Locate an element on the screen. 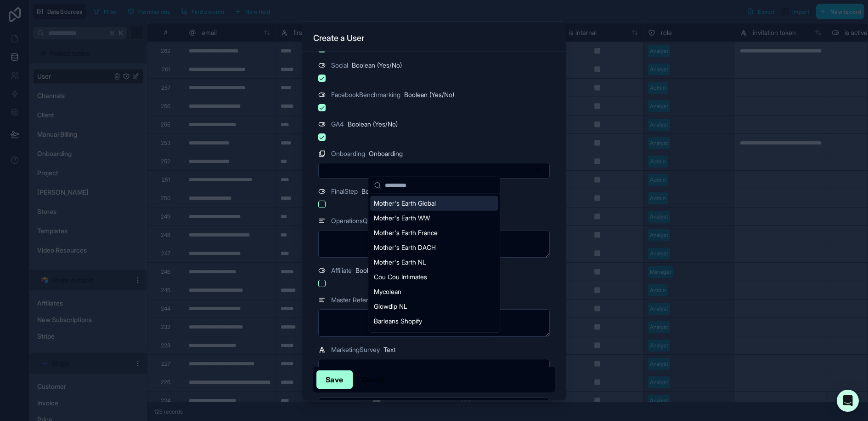  span: Mother's Earth WW is located at coordinates (402, 218).